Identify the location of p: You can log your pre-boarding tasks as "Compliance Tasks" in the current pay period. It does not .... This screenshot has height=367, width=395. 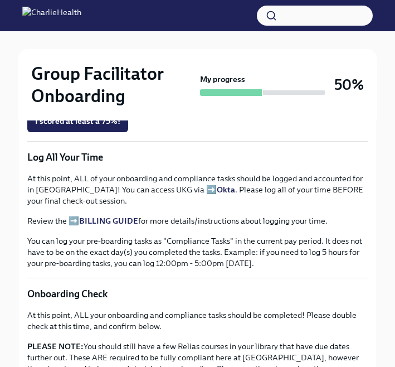
(197, 252).